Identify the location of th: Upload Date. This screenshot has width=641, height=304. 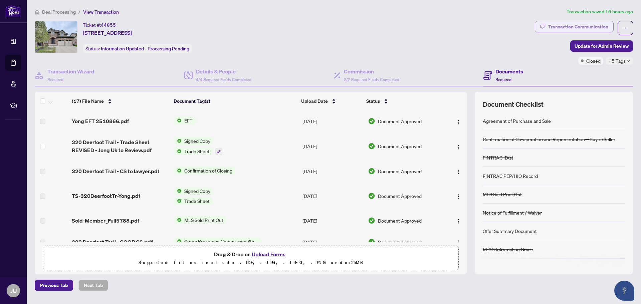
(331, 101).